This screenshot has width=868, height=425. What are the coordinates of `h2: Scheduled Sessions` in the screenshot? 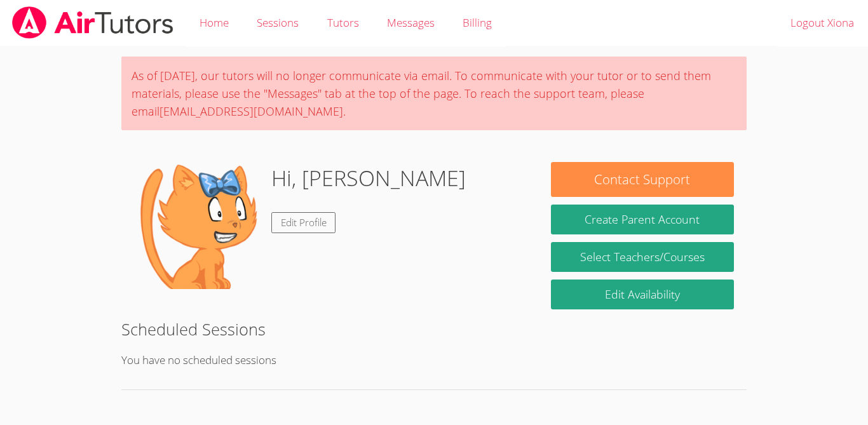 It's located at (434, 329).